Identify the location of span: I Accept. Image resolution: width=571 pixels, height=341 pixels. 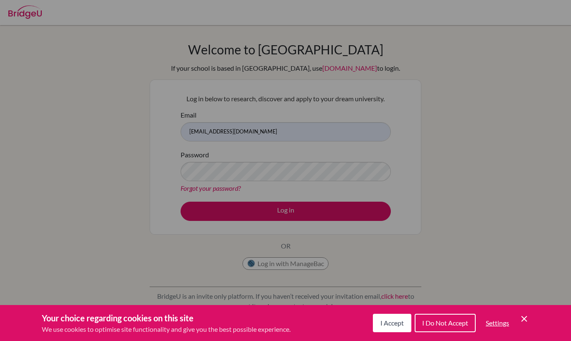
(392, 322).